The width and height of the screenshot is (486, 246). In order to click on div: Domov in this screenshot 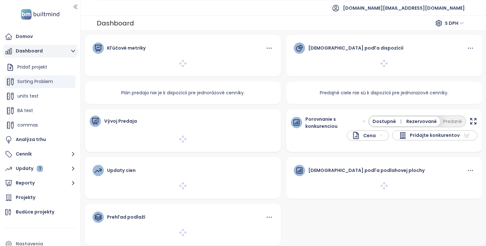, I will do `click(24, 36)`.